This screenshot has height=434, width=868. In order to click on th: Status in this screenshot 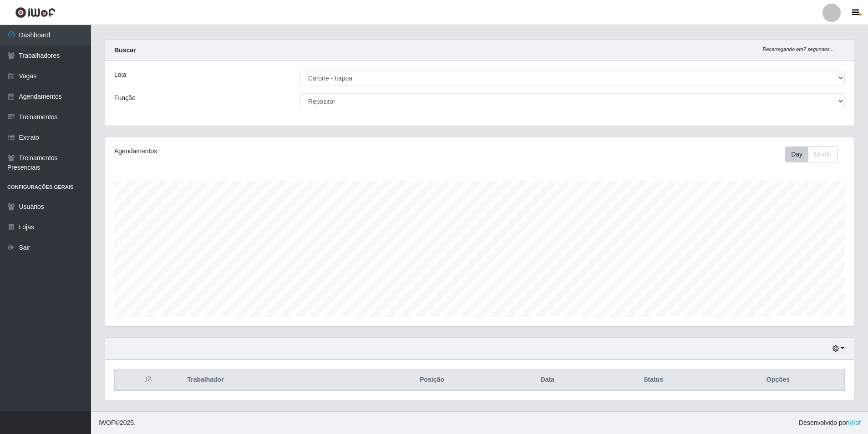, I will do `click(654, 380)`.